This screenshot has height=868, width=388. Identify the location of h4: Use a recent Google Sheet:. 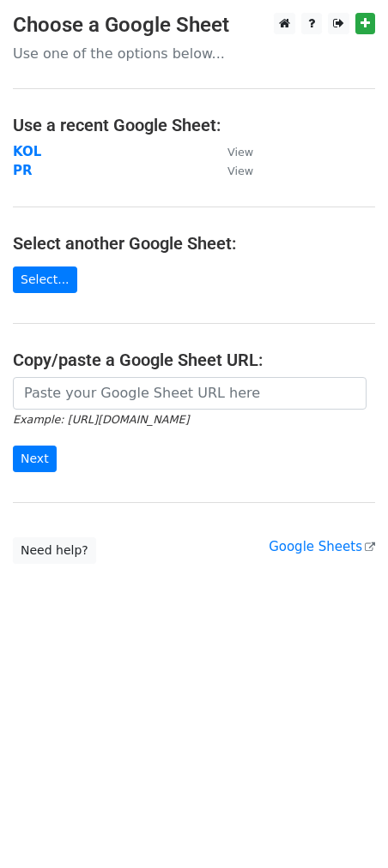
(194, 126).